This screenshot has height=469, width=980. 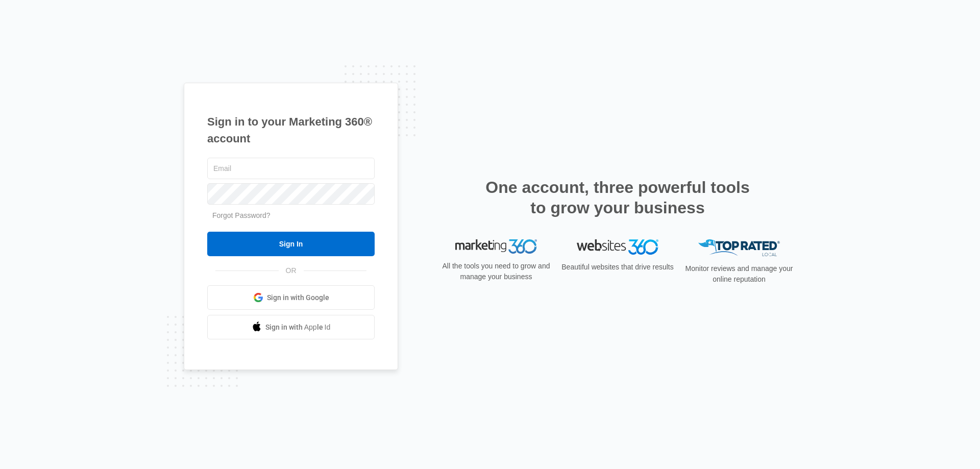 I want to click on span: Sign in with Apple Id, so click(x=298, y=327).